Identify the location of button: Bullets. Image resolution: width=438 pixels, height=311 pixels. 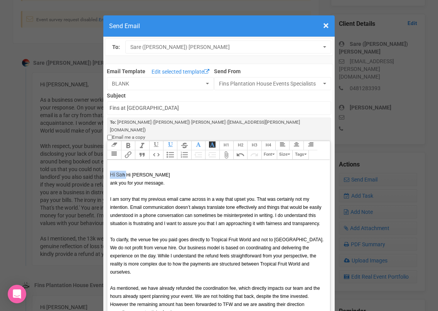
(170, 155).